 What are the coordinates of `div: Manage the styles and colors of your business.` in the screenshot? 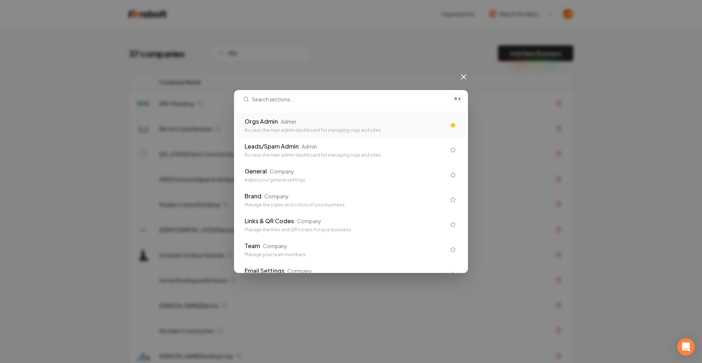 It's located at (345, 205).